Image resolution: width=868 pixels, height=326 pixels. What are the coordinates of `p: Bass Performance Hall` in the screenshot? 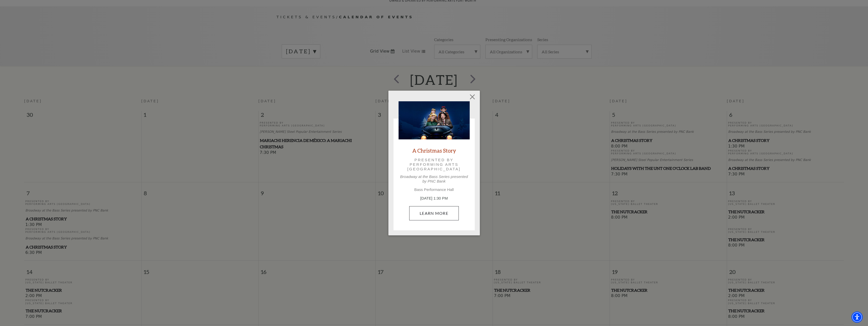 It's located at (434, 189).